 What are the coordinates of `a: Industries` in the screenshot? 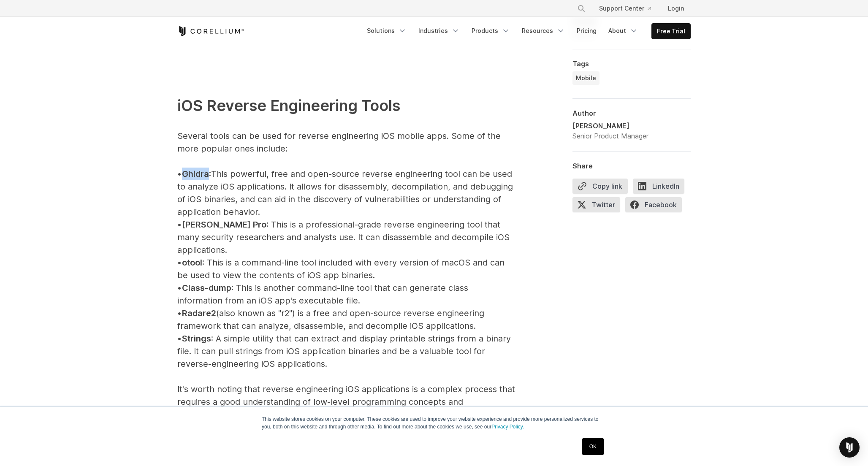 It's located at (439, 30).